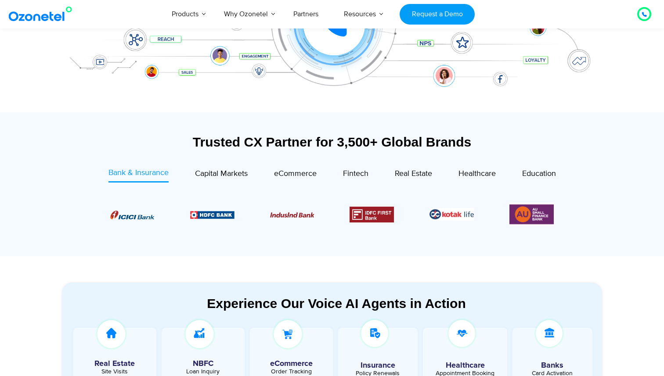 Image resolution: width=664 pixels, height=376 pixels. What do you see at coordinates (221, 174) in the screenshot?
I see `span: Capital Markets` at bounding box center [221, 174].